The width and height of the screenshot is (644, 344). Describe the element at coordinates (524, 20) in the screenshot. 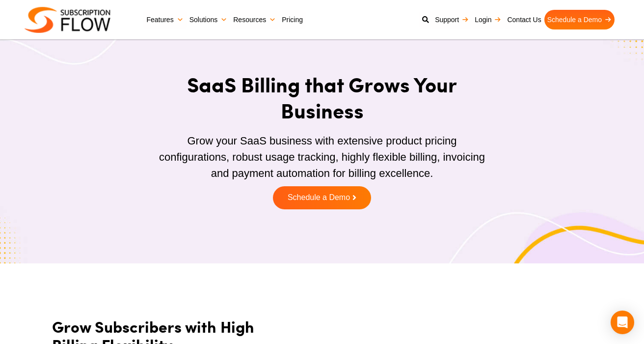

I see `a: Contact Us` at that location.